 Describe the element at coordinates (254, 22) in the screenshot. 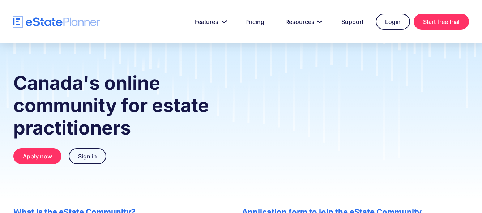

I see `a: Pricing` at that location.